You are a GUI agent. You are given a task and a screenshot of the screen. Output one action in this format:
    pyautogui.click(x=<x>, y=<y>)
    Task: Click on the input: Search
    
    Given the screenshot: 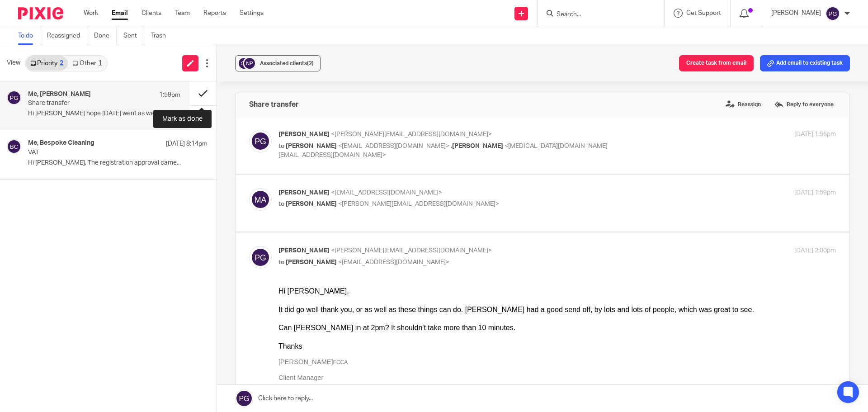 What is the action you would take?
    pyautogui.click(x=596, y=15)
    